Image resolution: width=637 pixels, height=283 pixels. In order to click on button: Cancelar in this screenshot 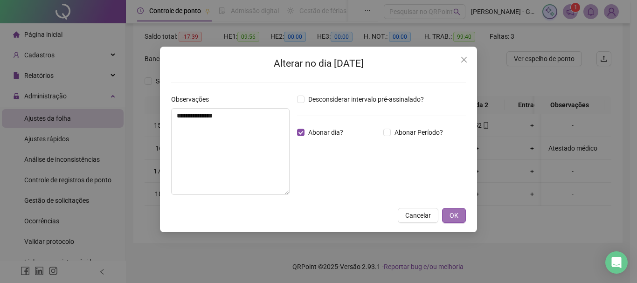, I will do `click(418, 216)`.